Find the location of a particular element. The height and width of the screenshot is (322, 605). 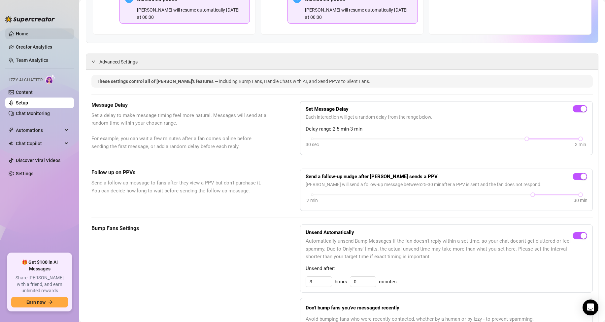

a: Creator Analytics is located at coordinates (42, 47).